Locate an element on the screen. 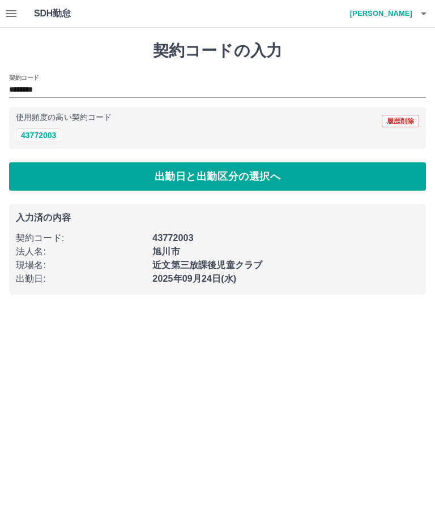 This screenshot has width=435, height=521. b: 近文第三放課後児童クラブ is located at coordinates (207, 265).